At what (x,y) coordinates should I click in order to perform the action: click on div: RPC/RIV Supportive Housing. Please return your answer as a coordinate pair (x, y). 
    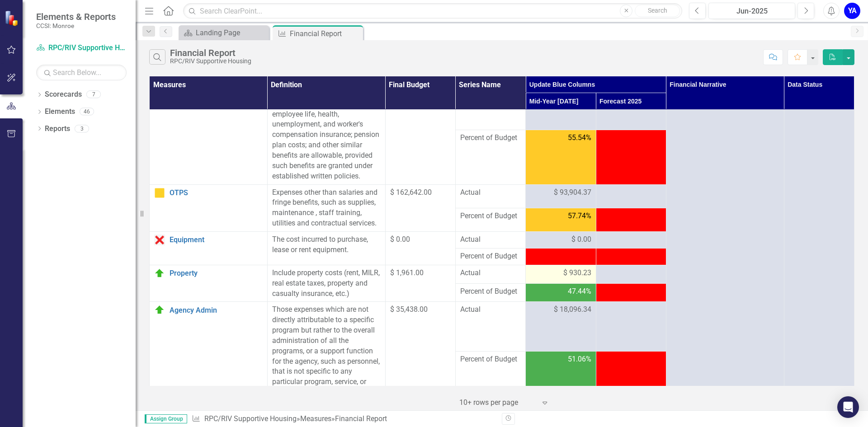
    Looking at the image, I should click on (210, 61).